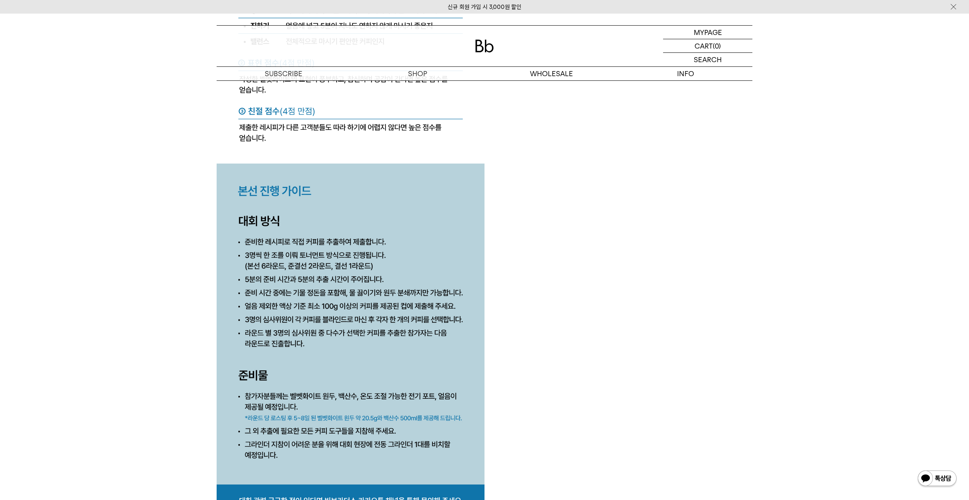  Describe the element at coordinates (704, 46) in the screenshot. I see `p: CART` at that location.